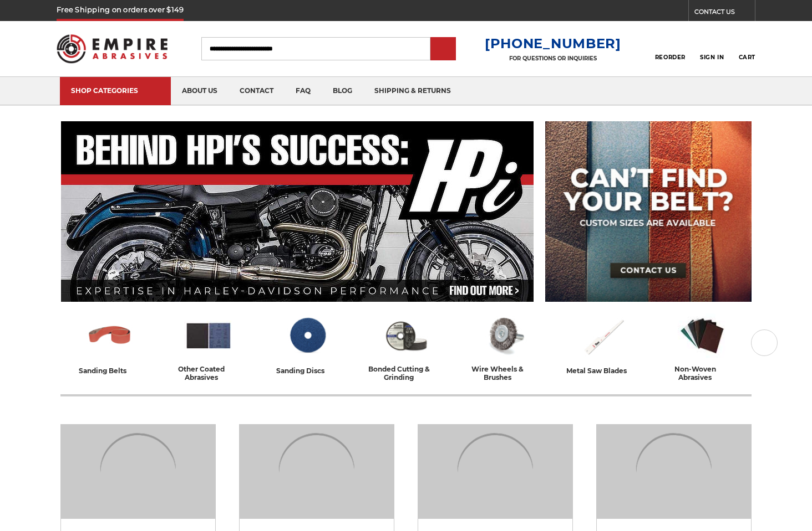 The width and height of the screenshot is (812, 531). What do you see at coordinates (200, 91) in the screenshot?
I see `a: about us` at bounding box center [200, 91].